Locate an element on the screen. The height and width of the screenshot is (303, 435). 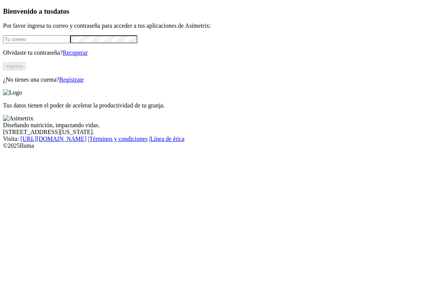
div: Visita : | | is located at coordinates (218, 139).